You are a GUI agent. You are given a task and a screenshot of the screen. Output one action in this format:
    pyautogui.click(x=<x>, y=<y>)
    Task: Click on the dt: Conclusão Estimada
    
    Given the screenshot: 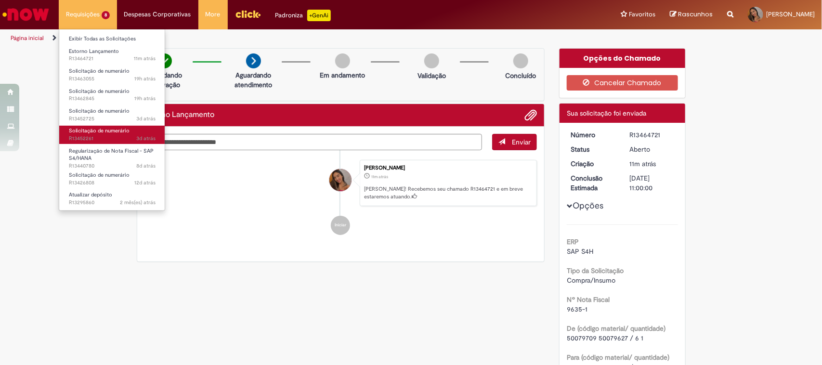 What is the action you would take?
    pyautogui.click(x=593, y=183)
    